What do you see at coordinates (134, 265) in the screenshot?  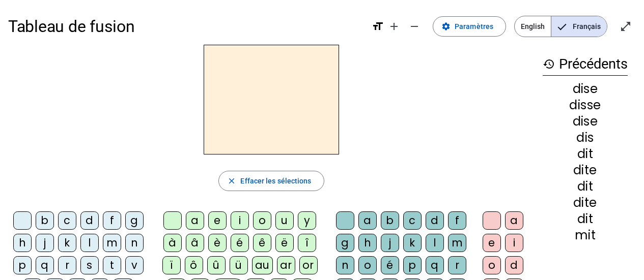 I see `div: v` at bounding box center [134, 265].